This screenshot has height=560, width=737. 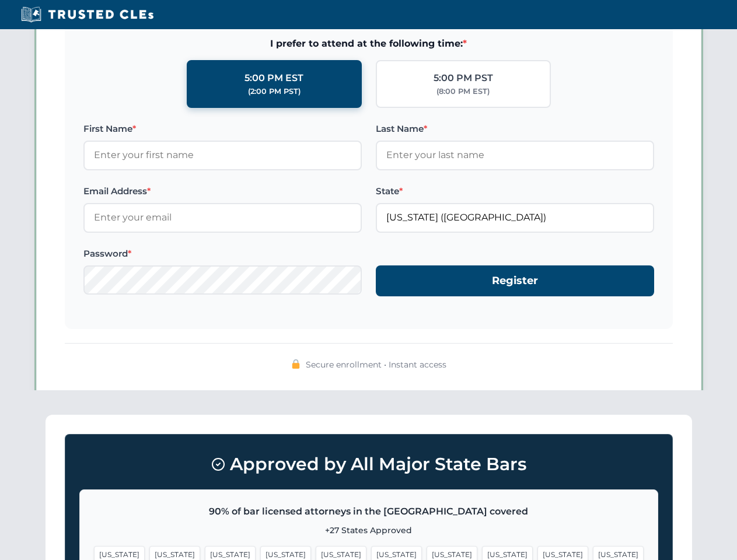 I want to click on div: 5:00 PM EST, so click(x=274, y=78).